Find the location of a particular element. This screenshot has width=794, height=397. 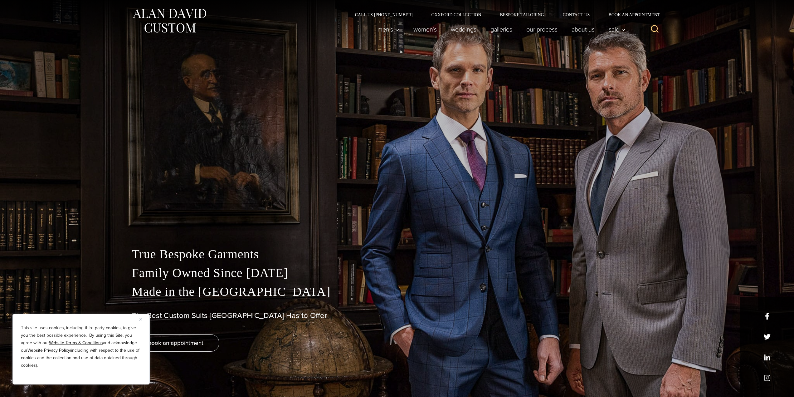

span: Sale is located at coordinates (617, 29).